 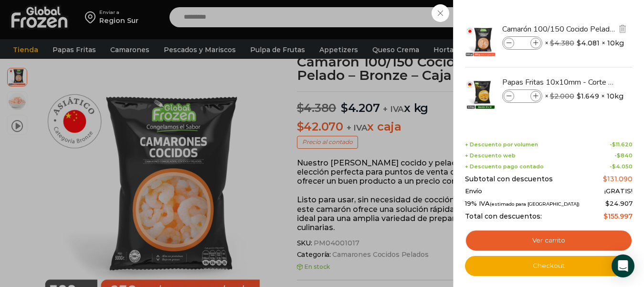 I want to click on span: + Descuento pago contado, so click(x=505, y=166).